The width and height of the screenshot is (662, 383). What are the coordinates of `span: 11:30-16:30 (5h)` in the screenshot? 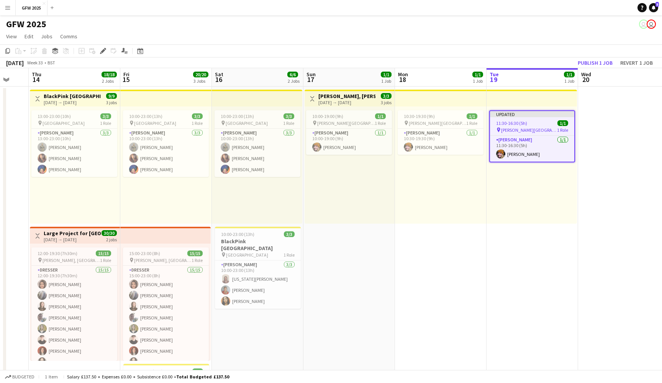 It's located at (512, 123).